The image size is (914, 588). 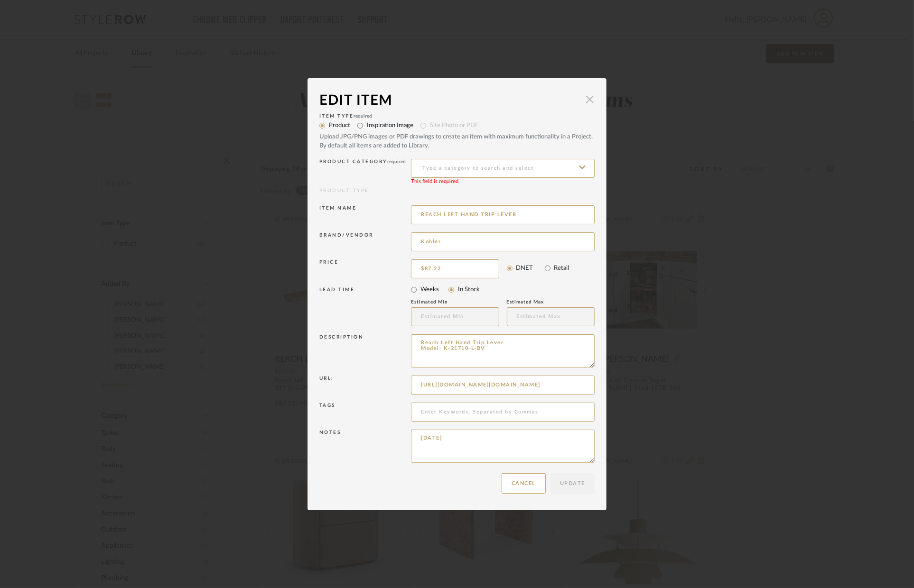 I want to click on input: Enter DNET Price, so click(x=455, y=268).